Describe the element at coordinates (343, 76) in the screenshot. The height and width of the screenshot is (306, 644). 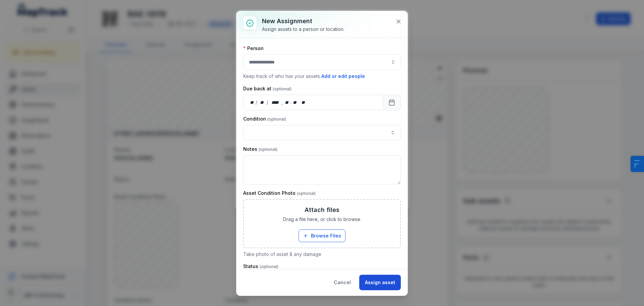
I see `button: Add or edit people` at that location.